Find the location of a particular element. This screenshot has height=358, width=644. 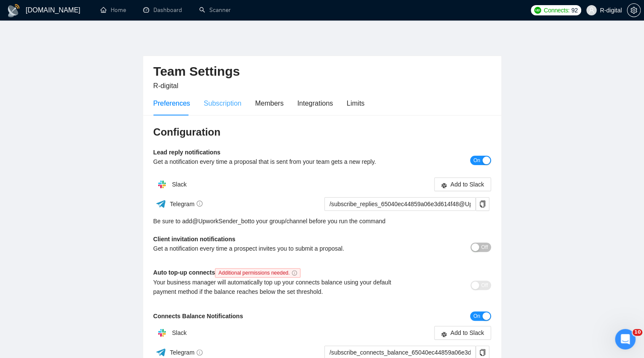

p: Earn Free GigRadar Credits - Just by Sharing Your Story! 💬 Want more credits for sending proposal... is located at coordinates (71, 29).